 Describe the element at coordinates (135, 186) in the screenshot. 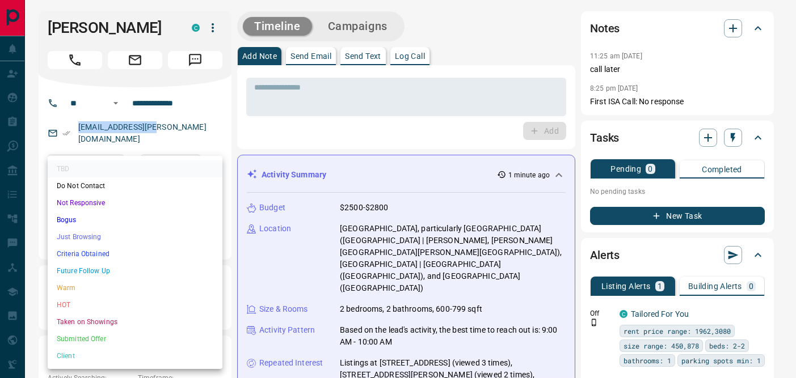

I see `li: Do Not Contact` at that location.